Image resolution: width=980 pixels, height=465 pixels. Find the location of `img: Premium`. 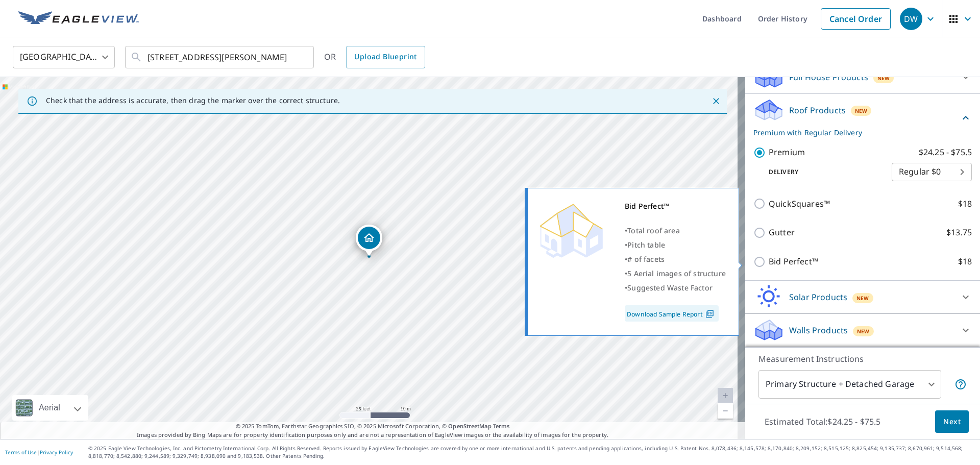

img: Premium is located at coordinates (571, 230).